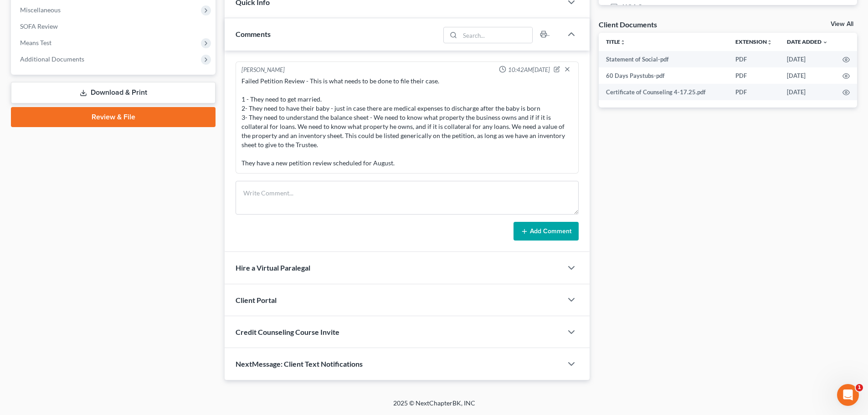 The width and height of the screenshot is (868, 415). Describe the element at coordinates (808, 41) in the screenshot. I see `a: Date Added expand_more` at that location.